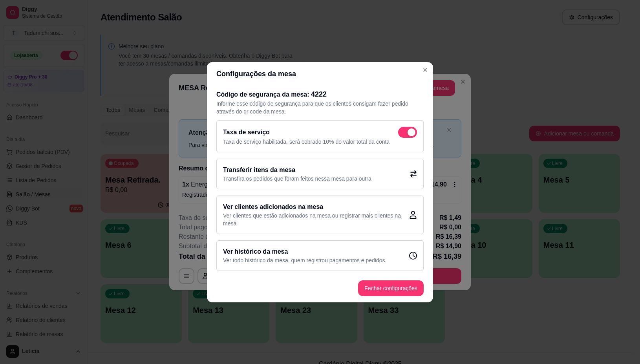 The image size is (640, 364). Describe the element at coordinates (320, 74) in the screenshot. I see `header: Configurações da mesa` at that location.